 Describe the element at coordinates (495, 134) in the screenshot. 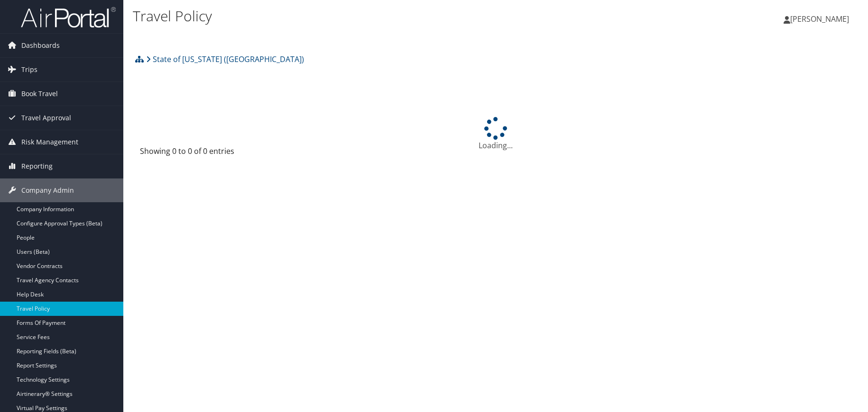

I see `div: Loading...` at that location.